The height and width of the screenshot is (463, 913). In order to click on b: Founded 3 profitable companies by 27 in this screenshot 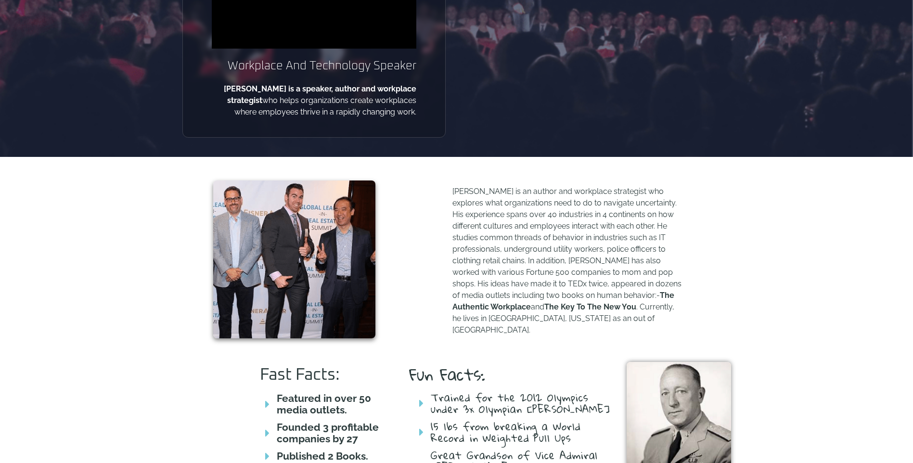, I will do `click(328, 433)`.